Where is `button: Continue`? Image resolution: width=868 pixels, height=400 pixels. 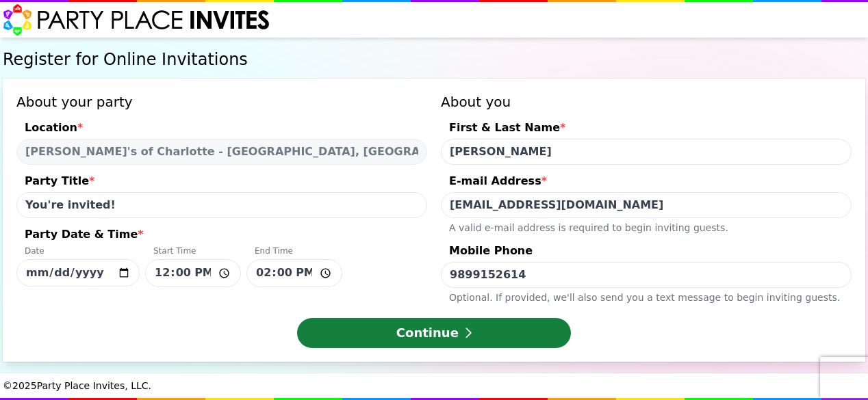
button: Continue is located at coordinates (434, 333).